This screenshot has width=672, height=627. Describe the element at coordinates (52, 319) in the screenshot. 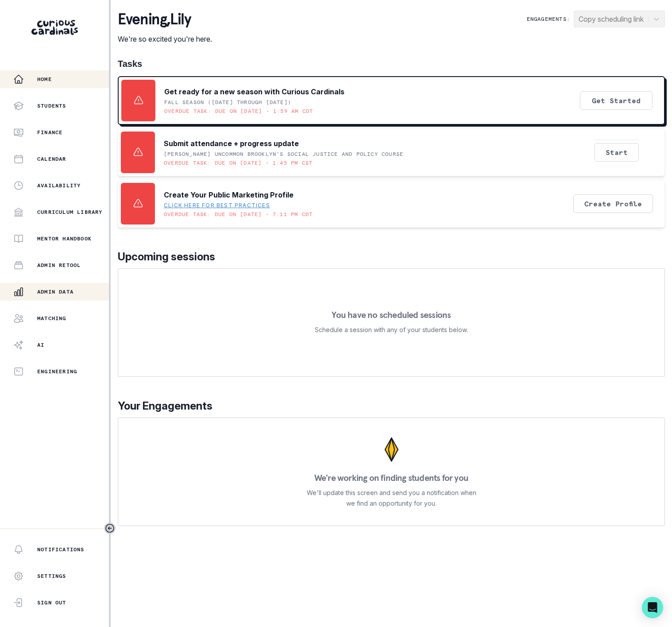

I see `p: Matching` at that location.